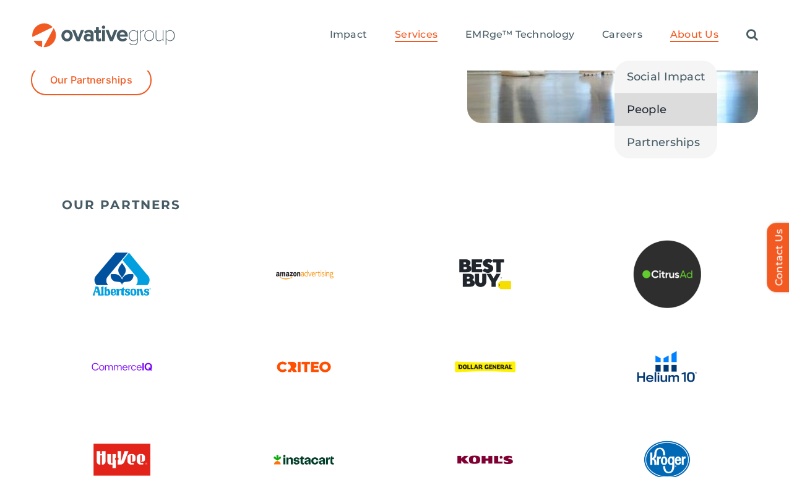  I want to click on a: About Us, so click(694, 35).